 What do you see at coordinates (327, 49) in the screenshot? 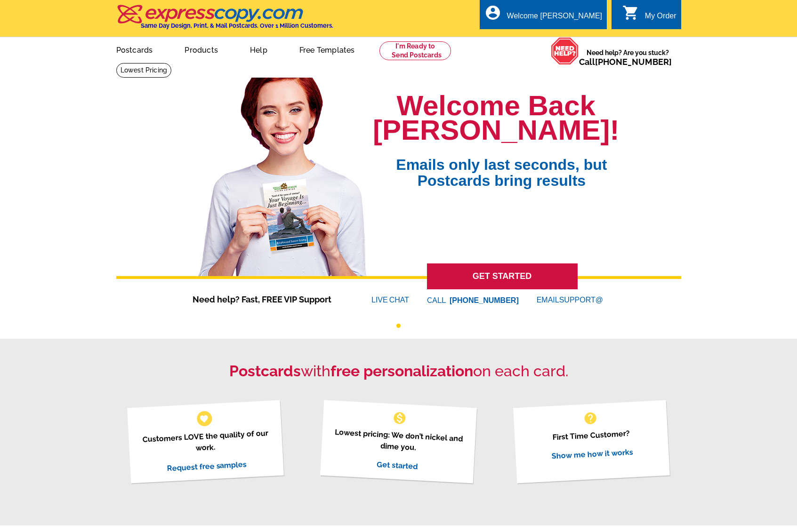
I see `a: Free Templates` at bounding box center [327, 49].